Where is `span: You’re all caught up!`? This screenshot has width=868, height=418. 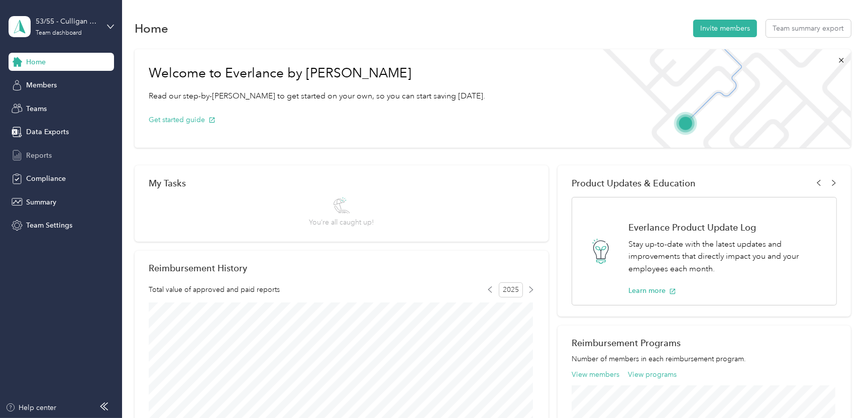
span: You’re all caught up! is located at coordinates (341, 222).